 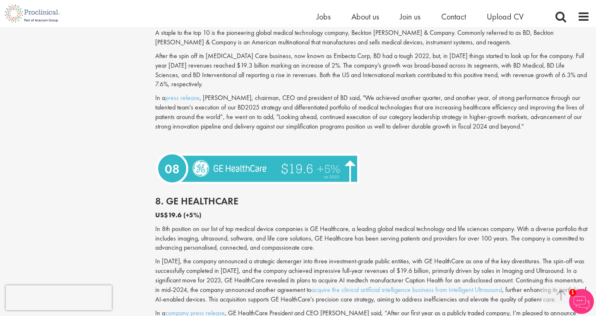 What do you see at coordinates (324, 17) in the screenshot?
I see `span: Jobs` at bounding box center [324, 17].